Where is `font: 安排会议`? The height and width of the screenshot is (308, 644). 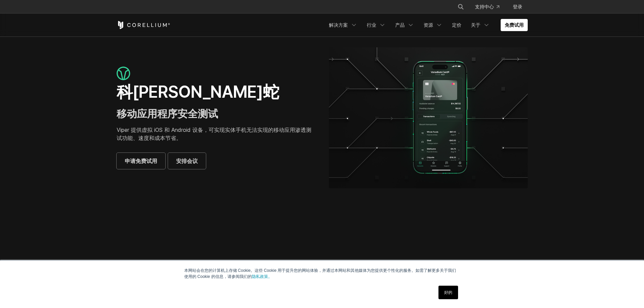 font: 安排会议 is located at coordinates (187, 161).